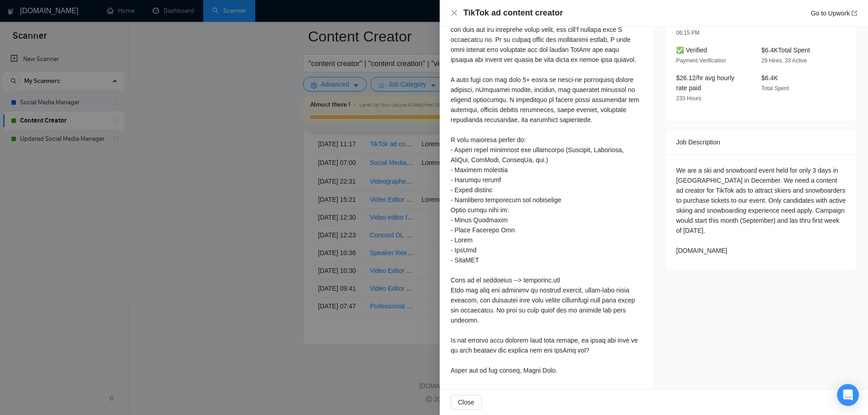  I want to click on span: Total Spent, so click(775, 89).